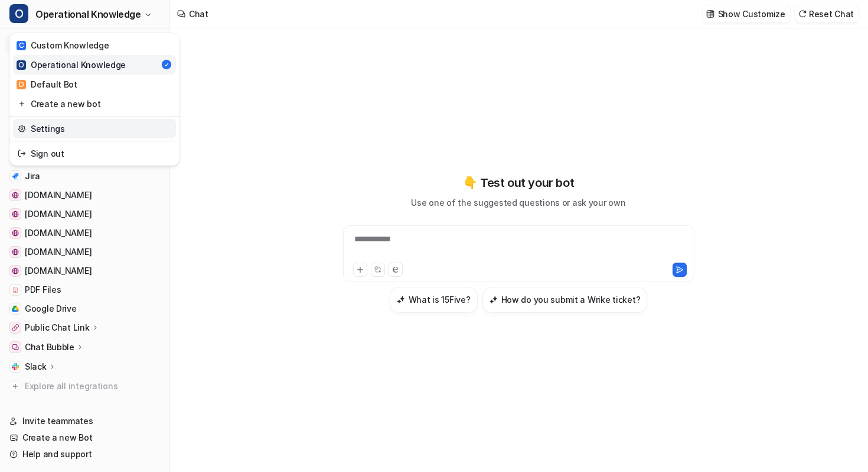  What do you see at coordinates (71, 64) in the screenshot?
I see `div: Operational Knowledge` at bounding box center [71, 64].